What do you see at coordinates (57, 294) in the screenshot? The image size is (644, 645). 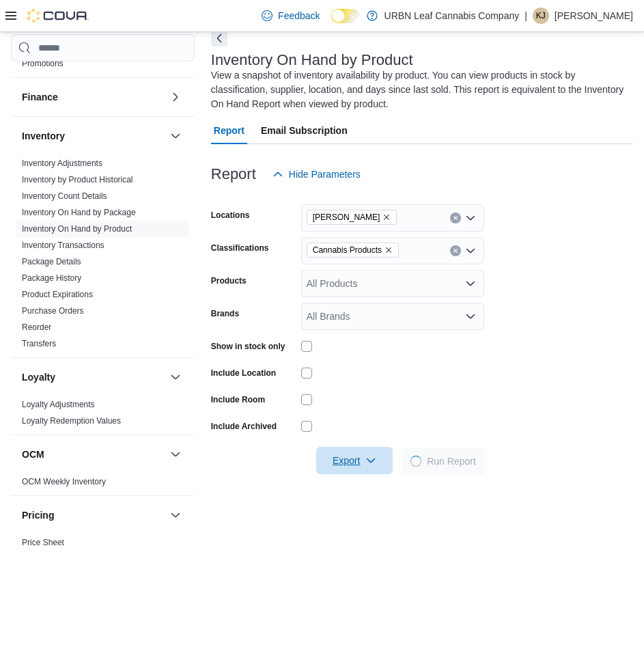 I see `a: Product Expirations` at bounding box center [57, 294].